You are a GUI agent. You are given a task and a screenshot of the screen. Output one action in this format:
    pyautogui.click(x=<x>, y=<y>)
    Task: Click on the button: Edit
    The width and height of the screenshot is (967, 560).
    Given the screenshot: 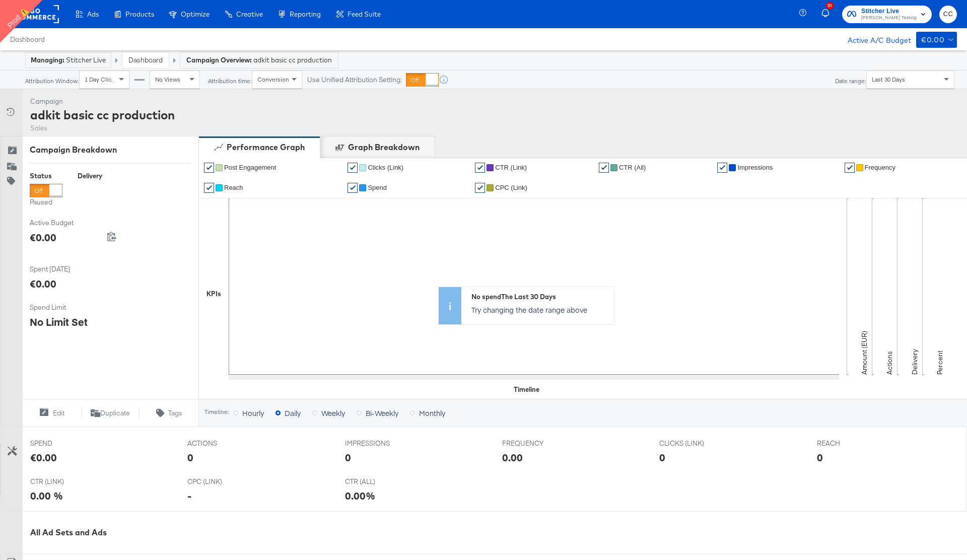 What is the action you would take?
    pyautogui.click(x=52, y=413)
    